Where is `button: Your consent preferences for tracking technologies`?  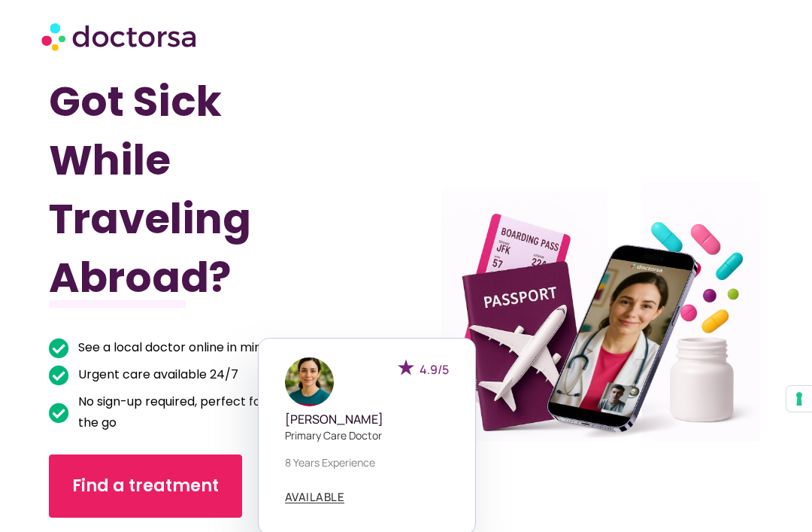
button: Your consent preferences for tracking technologies is located at coordinates (799, 399).